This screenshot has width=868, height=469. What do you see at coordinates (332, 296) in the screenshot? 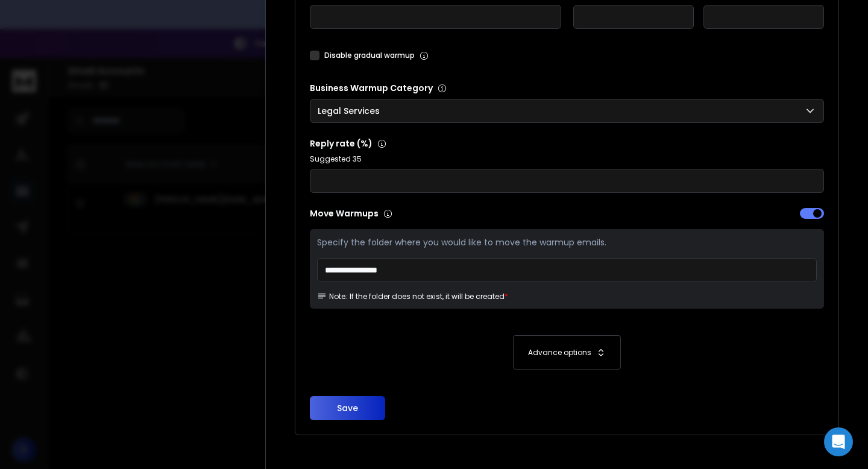
I see `span: Note:` at bounding box center [332, 296].